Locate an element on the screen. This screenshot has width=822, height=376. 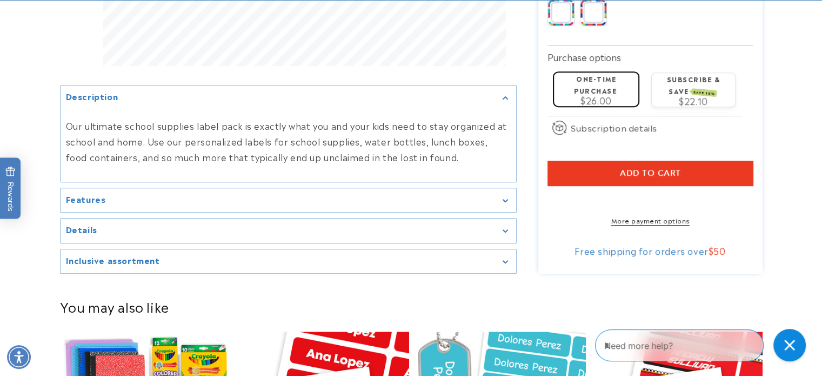
summary: Details is located at coordinates (288, 230).